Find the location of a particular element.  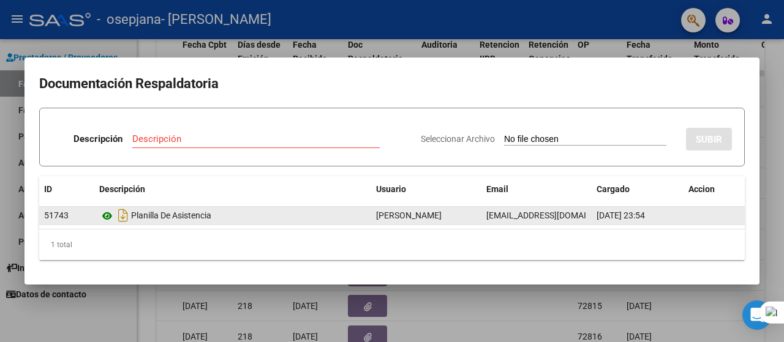

i: Descargar documento is located at coordinates (123, 216).